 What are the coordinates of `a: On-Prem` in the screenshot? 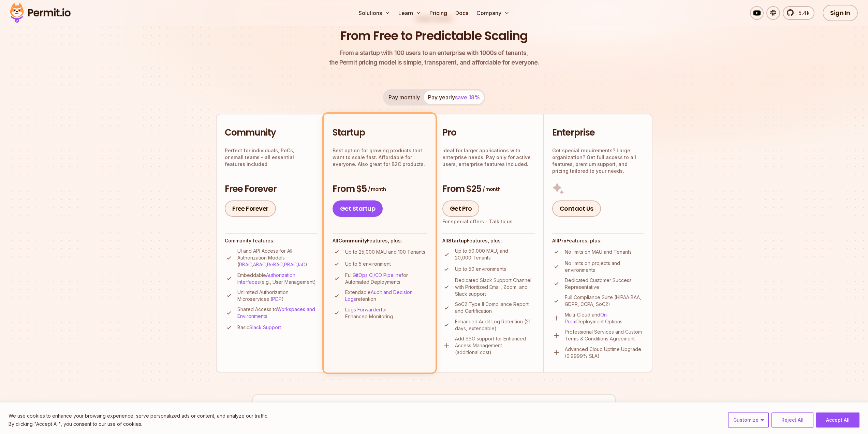 It's located at (586, 318).